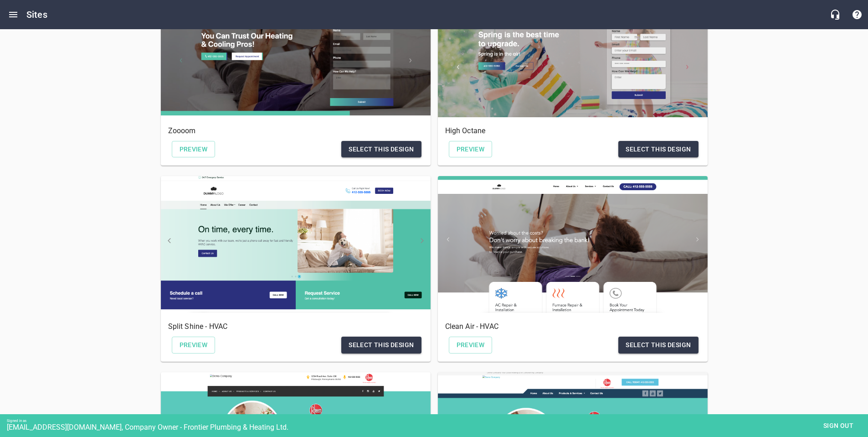 This screenshot has width=868, height=437. What do you see at coordinates (37, 15) in the screenshot?
I see `h6: Sites` at bounding box center [37, 15].